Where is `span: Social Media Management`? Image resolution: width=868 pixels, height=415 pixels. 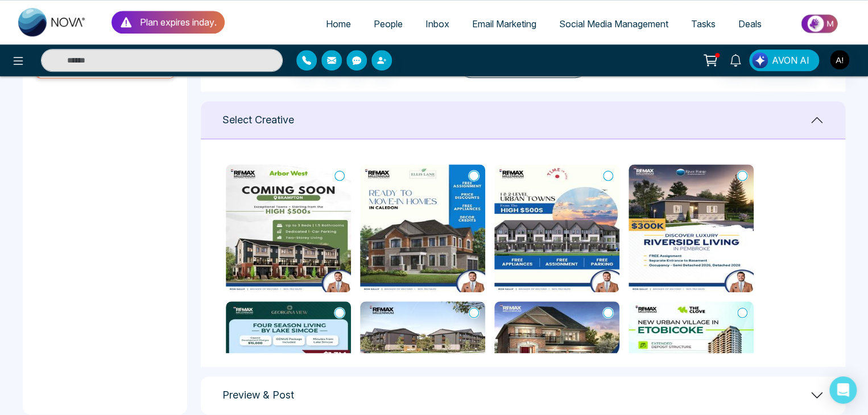 span: Social Media Management is located at coordinates (614, 24).